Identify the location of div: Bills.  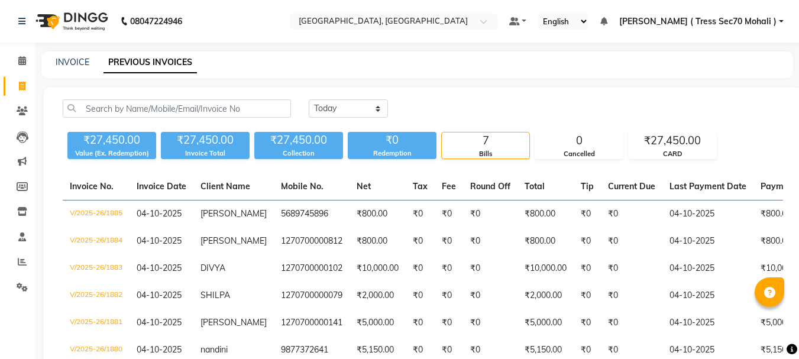
(485, 154).